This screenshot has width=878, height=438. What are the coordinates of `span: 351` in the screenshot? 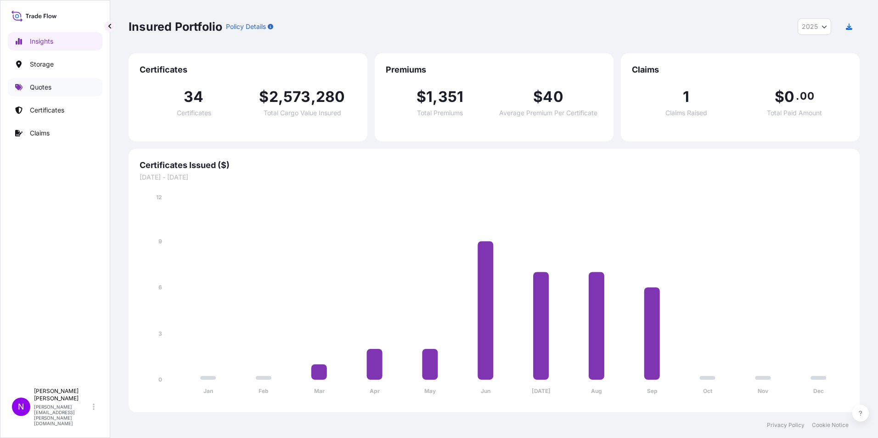 It's located at (451, 97).